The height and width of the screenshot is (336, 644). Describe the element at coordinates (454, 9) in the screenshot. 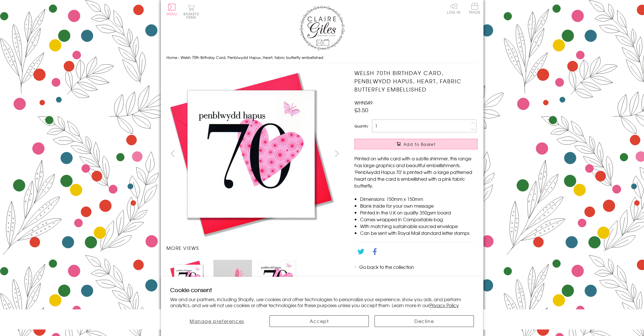

I see `a: Log In` at that location.